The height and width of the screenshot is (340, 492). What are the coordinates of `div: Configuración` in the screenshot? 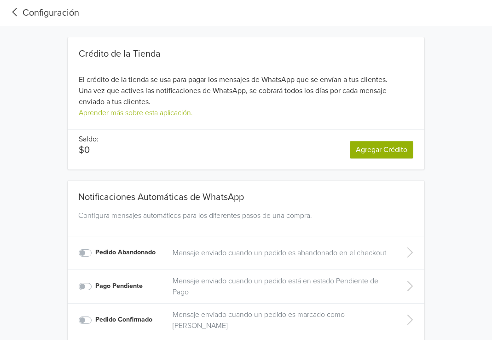 It's located at (43, 13).